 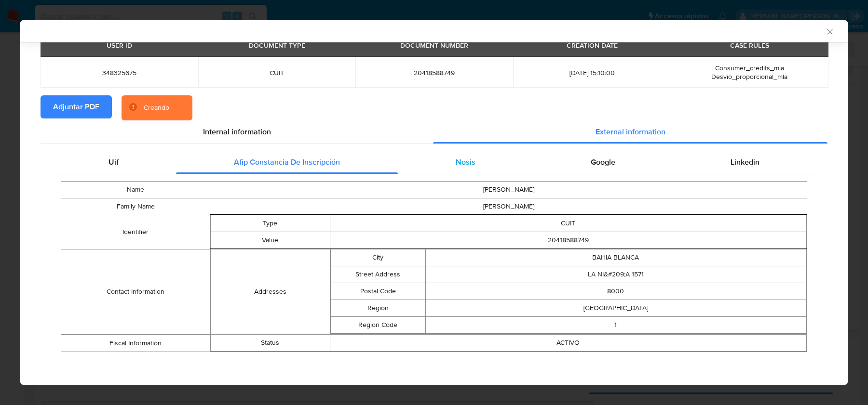 I want to click on td: ACTIVO, so click(x=568, y=343).